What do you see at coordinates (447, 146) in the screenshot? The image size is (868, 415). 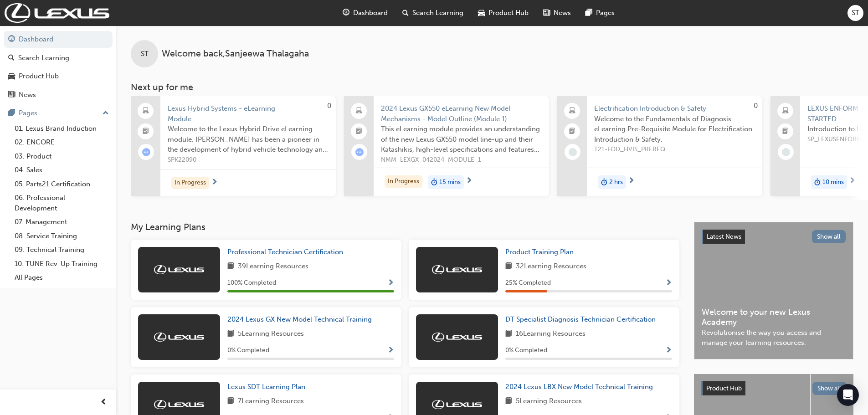 I see `a: 2024 Lexus GX550 eLearning New Model Mechanisms - Model Outline (Module 1)This eLearning module p...` at bounding box center [447, 146].